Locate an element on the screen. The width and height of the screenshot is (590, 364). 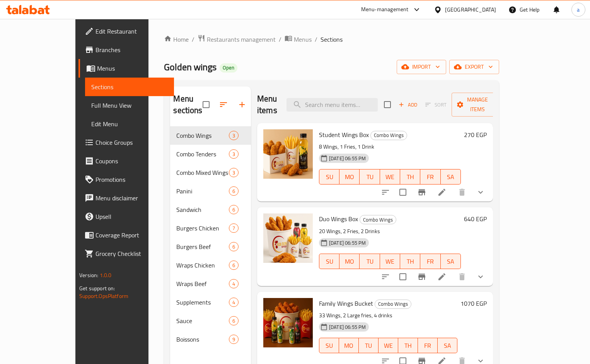
a: Menu disclaimer is located at coordinates (126, 198).